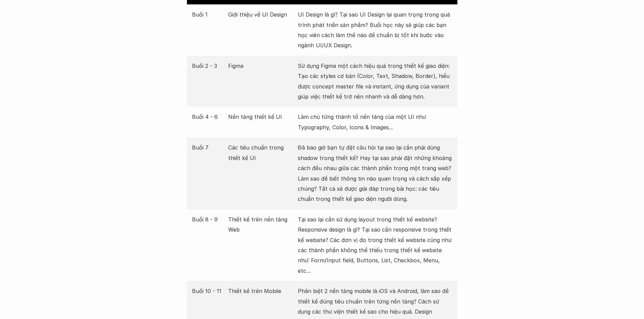 Image resolution: width=644 pixels, height=319 pixels. I want to click on p: Nền tảng thiết kế UI, so click(261, 117).